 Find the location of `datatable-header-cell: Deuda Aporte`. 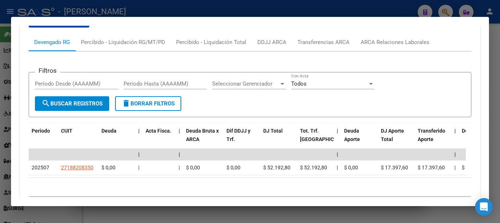

datatable-header-cell: Deuda Aporte is located at coordinates (359, 139).